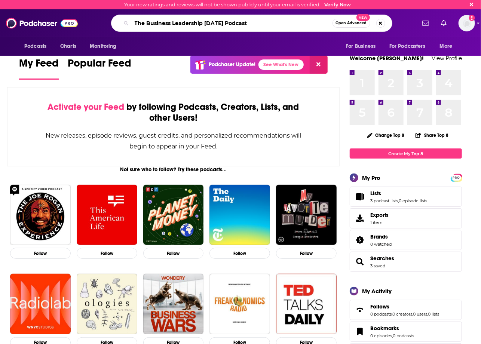  What do you see at coordinates (103, 46) in the screenshot?
I see `span: Monitoring` at bounding box center [103, 46].